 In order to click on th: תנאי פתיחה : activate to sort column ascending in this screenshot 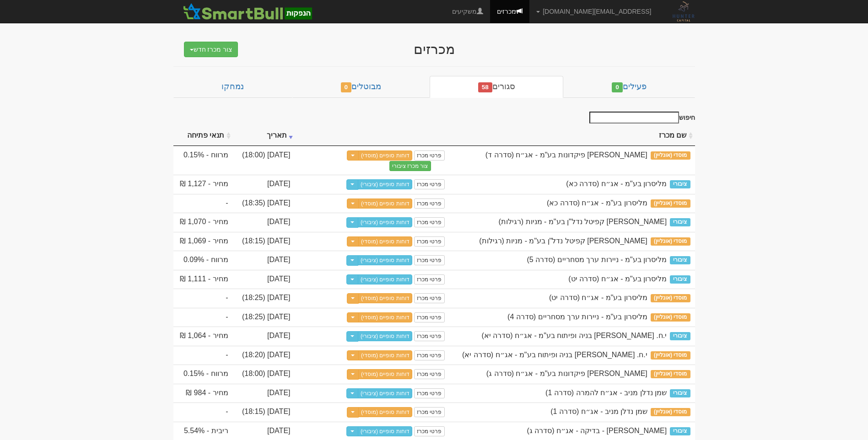, I will do `click(203, 136)`.